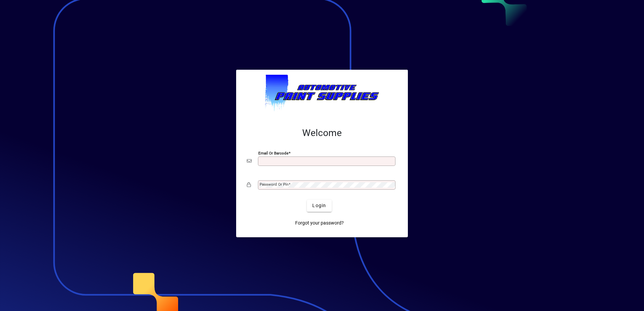 This screenshot has width=644, height=311. What do you see at coordinates (319, 223) in the screenshot?
I see `a: Forgot your password?` at bounding box center [319, 223].